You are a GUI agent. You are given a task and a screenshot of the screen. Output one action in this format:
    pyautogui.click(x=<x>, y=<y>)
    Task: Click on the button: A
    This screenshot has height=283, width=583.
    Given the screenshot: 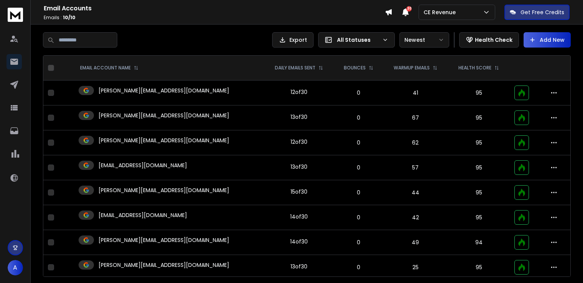 What is the action you would take?
    pyautogui.click(x=15, y=268)
    